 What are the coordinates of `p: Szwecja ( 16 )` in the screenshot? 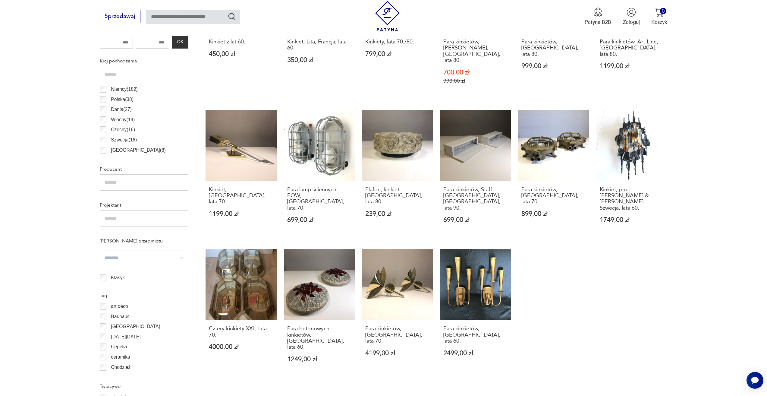 It's located at (124, 140).